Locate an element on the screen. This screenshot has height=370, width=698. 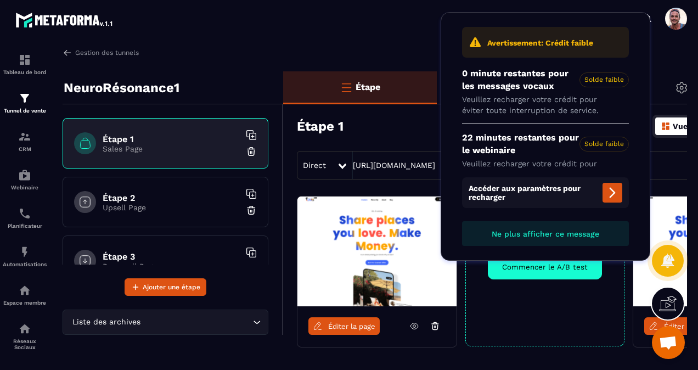
img: bars-o.4a397970.svg is located at coordinates (346, 87).